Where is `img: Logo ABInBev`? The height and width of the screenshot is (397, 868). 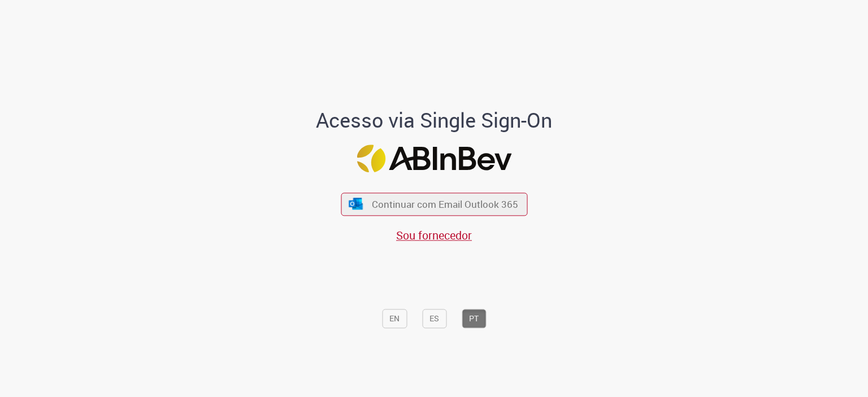 img: Logo ABInBev is located at coordinates (434, 159).